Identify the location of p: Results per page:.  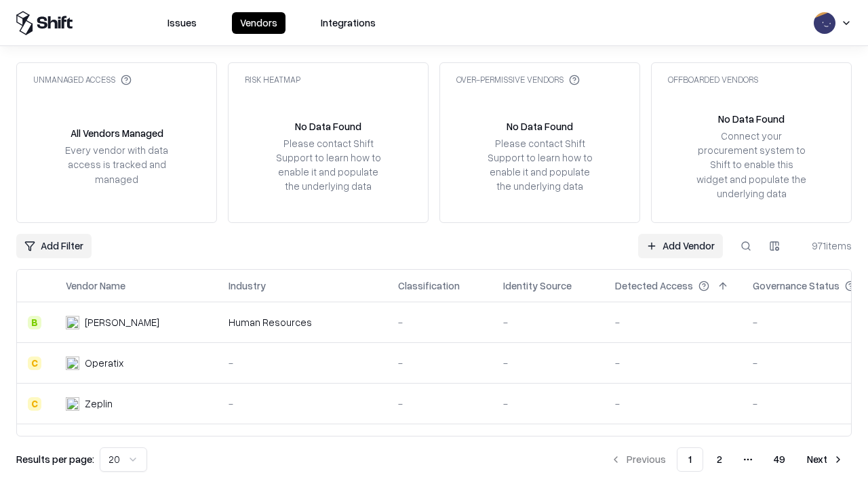
(55, 459).